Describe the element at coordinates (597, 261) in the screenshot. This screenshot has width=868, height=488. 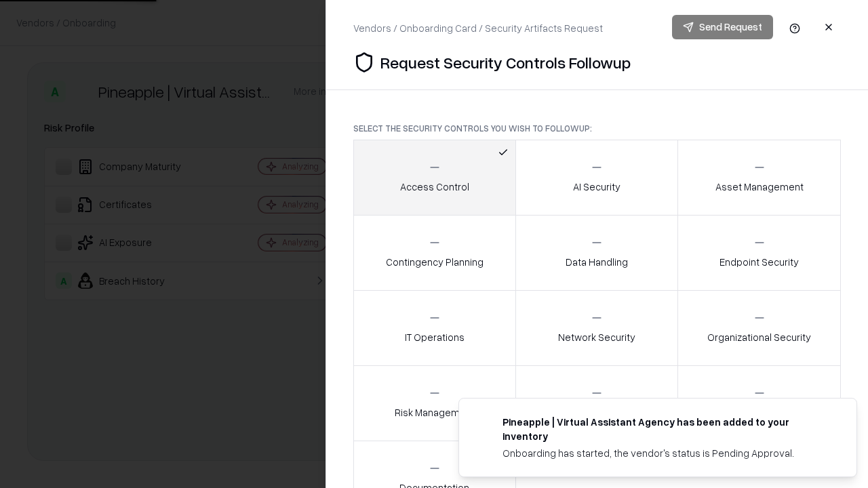
I see `p: Data Handling` at that location.